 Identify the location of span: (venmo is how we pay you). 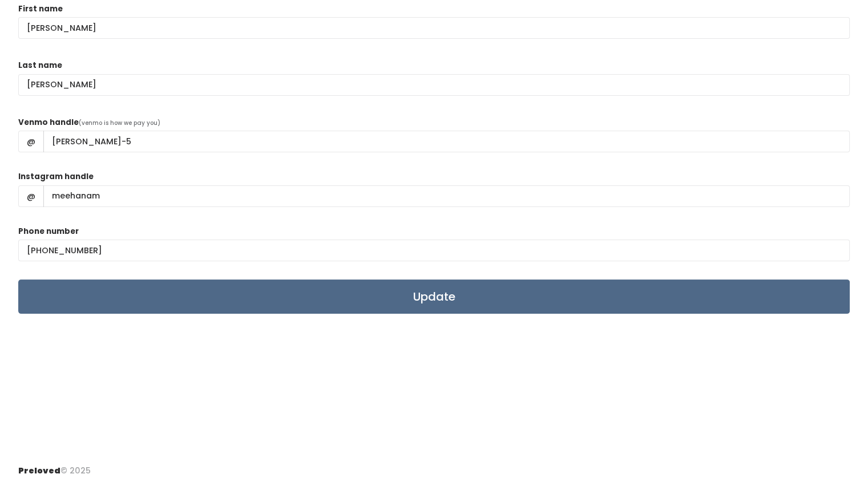
(119, 123).